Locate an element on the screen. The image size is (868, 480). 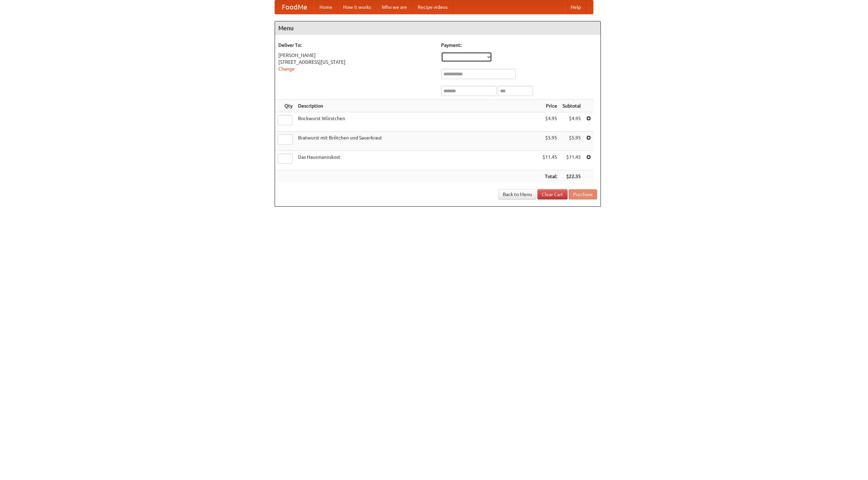
a: Back to Menu is located at coordinates (517, 194).